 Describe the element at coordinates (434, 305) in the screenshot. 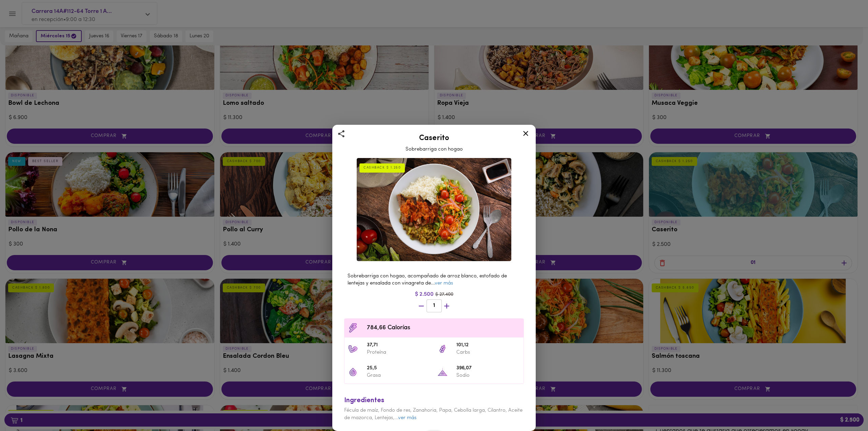

I see `button: 1` at that location.